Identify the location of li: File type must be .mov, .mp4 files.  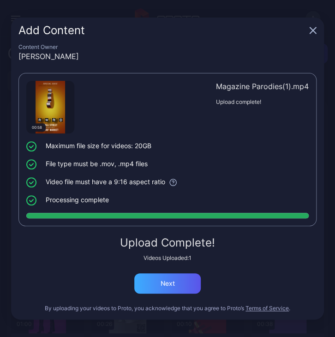
(167, 164).